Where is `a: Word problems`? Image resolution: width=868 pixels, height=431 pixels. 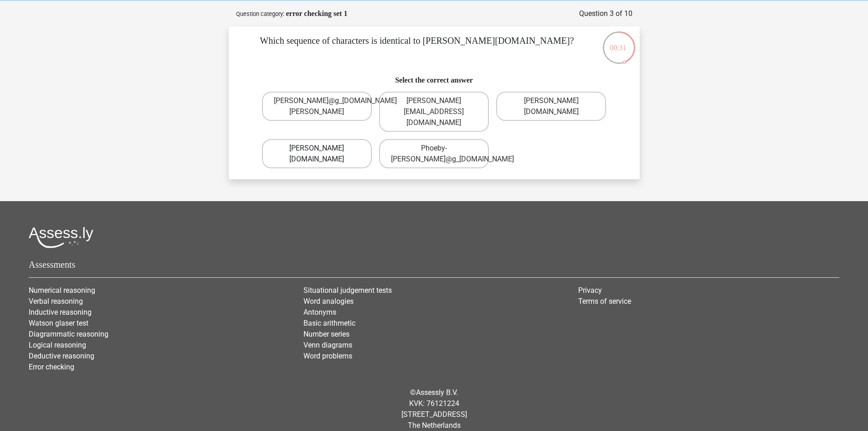
a: Word problems is located at coordinates (328, 356).